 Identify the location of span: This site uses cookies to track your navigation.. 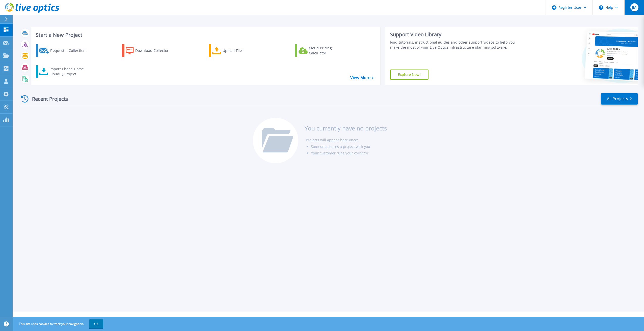
(58, 325).